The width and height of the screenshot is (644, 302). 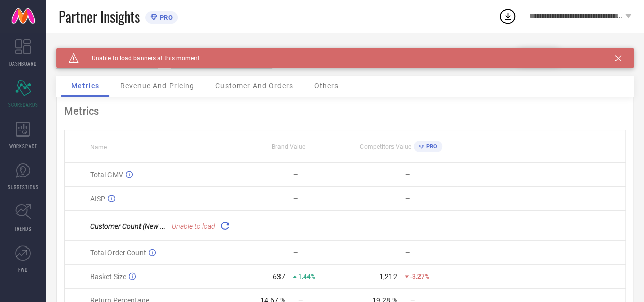 I want to click on span: Metrics, so click(x=85, y=85).